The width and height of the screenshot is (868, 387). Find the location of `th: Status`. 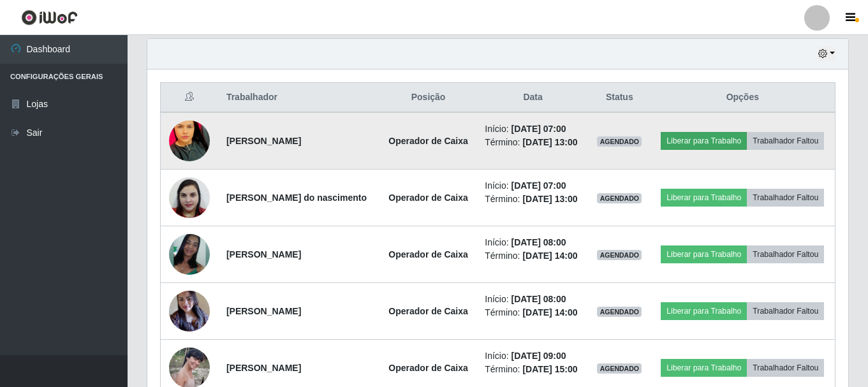

th: Status is located at coordinates (620, 97).